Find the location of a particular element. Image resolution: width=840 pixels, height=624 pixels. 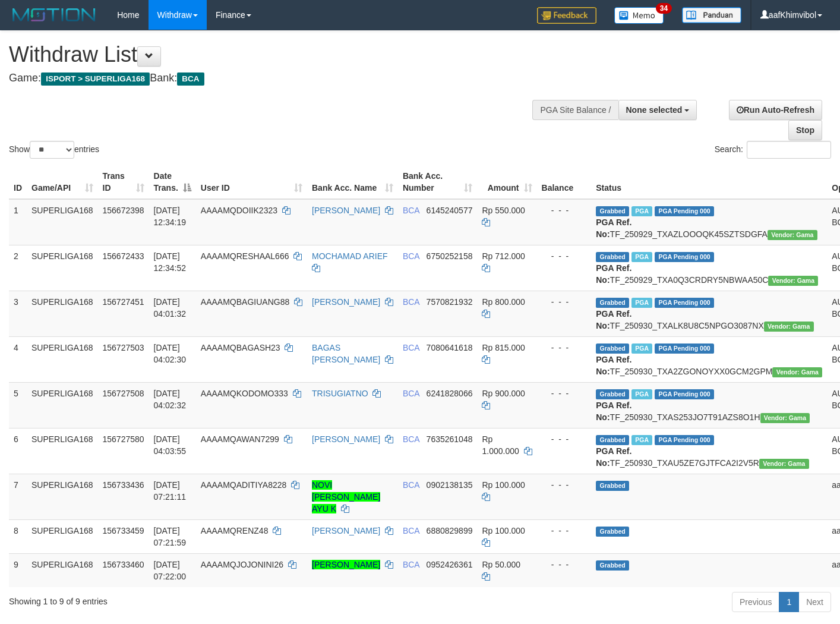

td: 4 is located at coordinates (17, 359).